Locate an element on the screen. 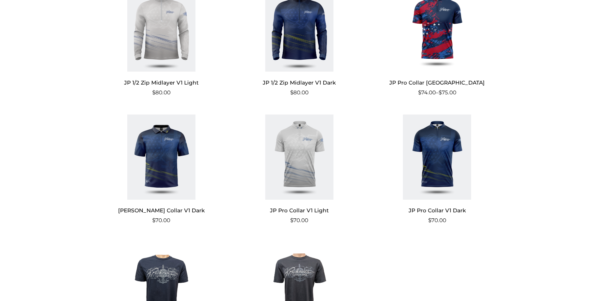 Image resolution: width=599 pixels, height=301 pixels. a: JP Pro Collar V1 Light $70.00 is located at coordinates (299, 170).